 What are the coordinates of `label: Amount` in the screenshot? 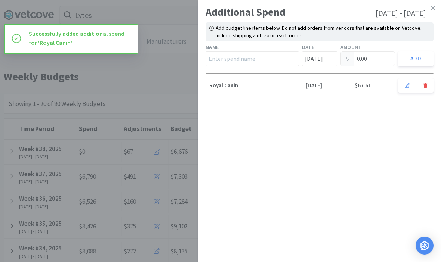 It's located at (351, 47).